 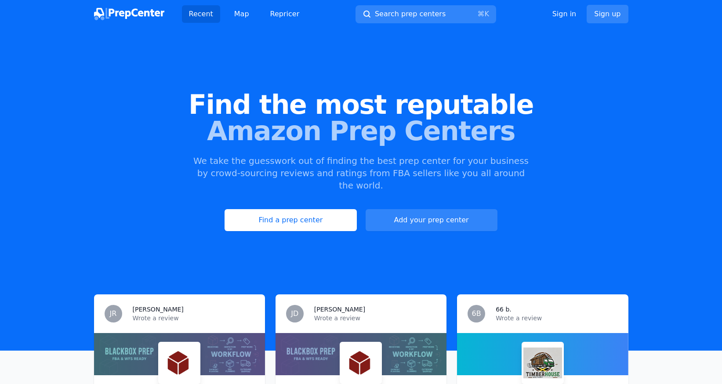 I want to click on a: Repricer, so click(x=285, y=14).